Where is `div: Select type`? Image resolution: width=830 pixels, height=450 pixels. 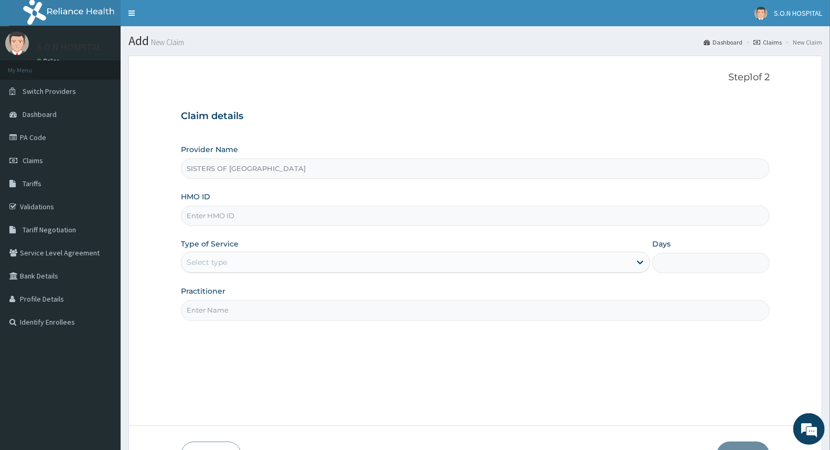
div: Select type is located at coordinates (207, 262).